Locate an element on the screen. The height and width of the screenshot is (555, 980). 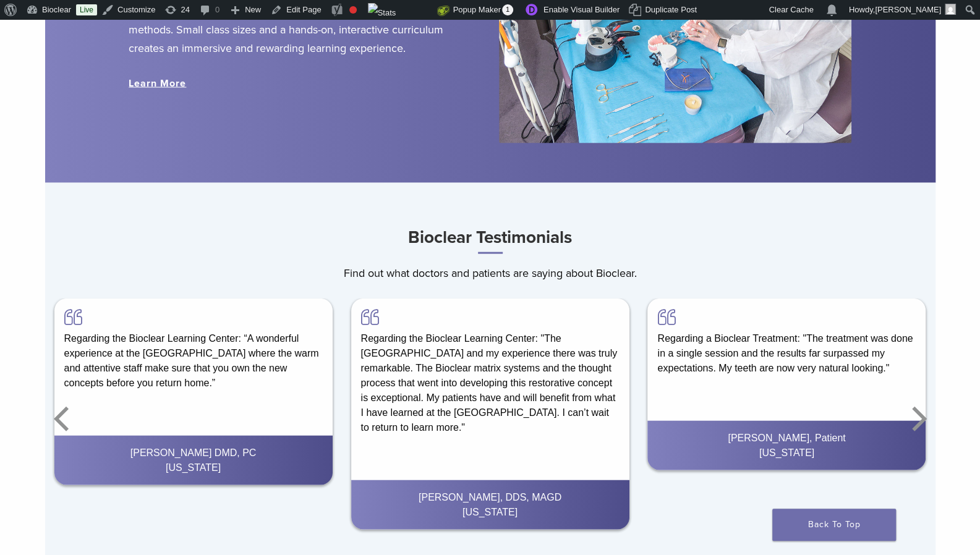
span: 1 is located at coordinates (508, 10).